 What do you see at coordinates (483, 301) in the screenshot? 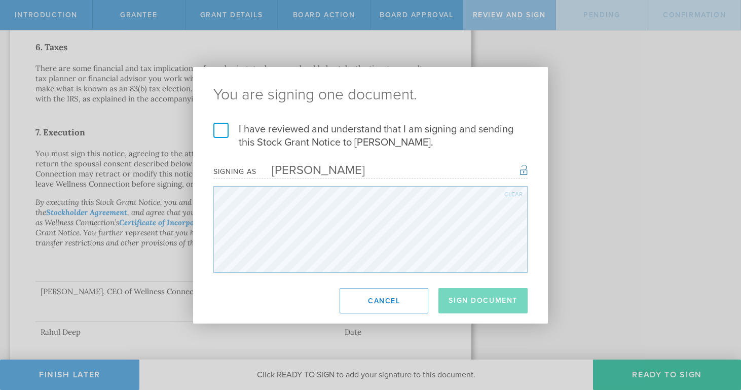
I see `button: Sign Document` at bounding box center [483, 301].